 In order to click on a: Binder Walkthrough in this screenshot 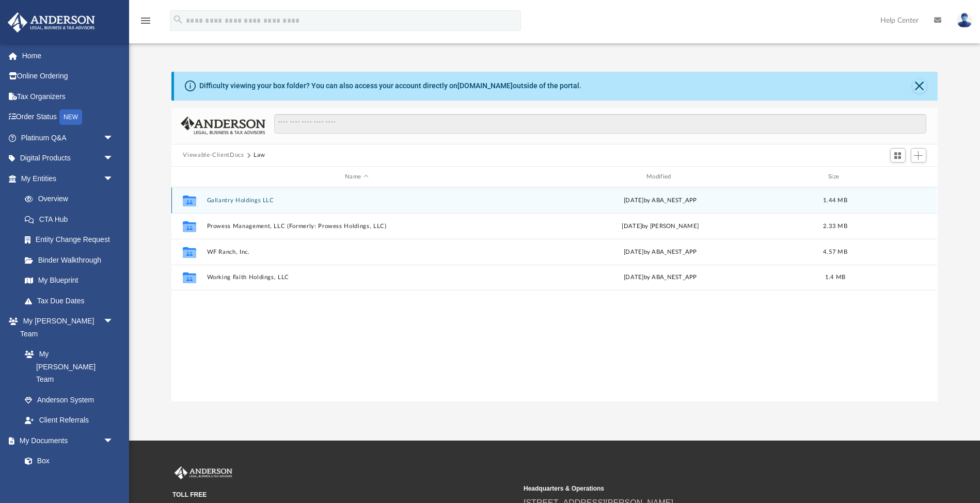, I will do `click(72, 260)`.